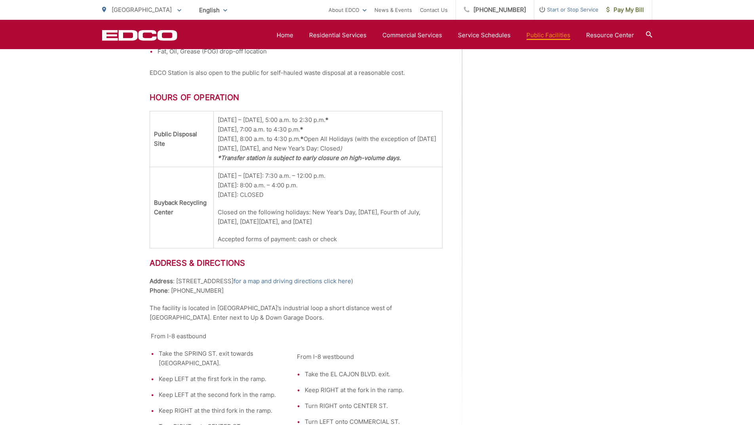 The height and width of the screenshot is (425, 754). Describe the element at coordinates (159, 290) in the screenshot. I see `strong: Phone` at that location.